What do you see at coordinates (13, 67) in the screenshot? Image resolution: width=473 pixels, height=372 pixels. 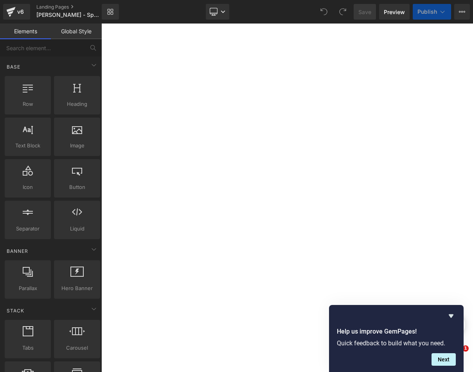 I see `span: Base` at bounding box center [13, 67].